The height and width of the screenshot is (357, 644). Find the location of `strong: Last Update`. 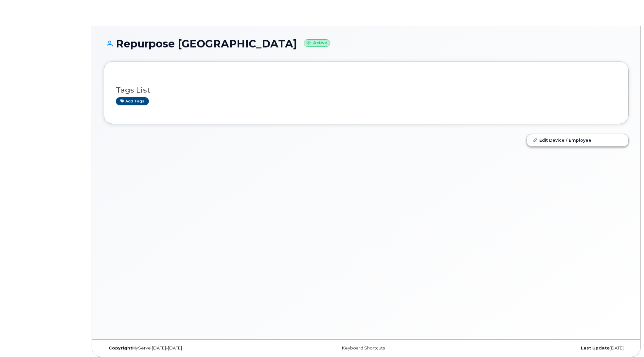

strong: Last Update is located at coordinates (595, 348).